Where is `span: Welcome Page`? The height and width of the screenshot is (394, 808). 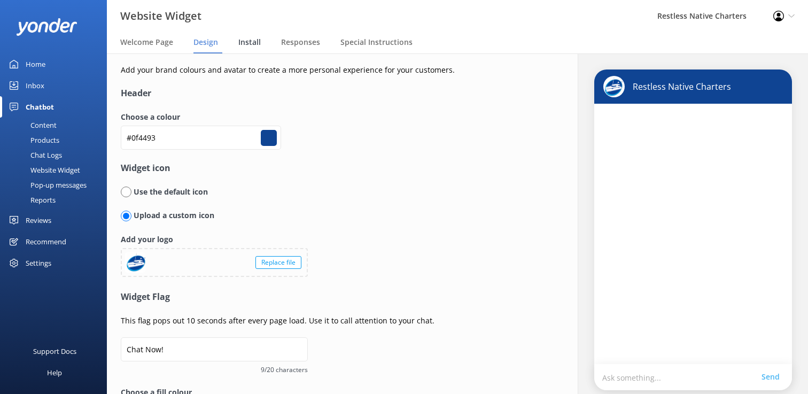
span: Welcome Page is located at coordinates (146, 42).